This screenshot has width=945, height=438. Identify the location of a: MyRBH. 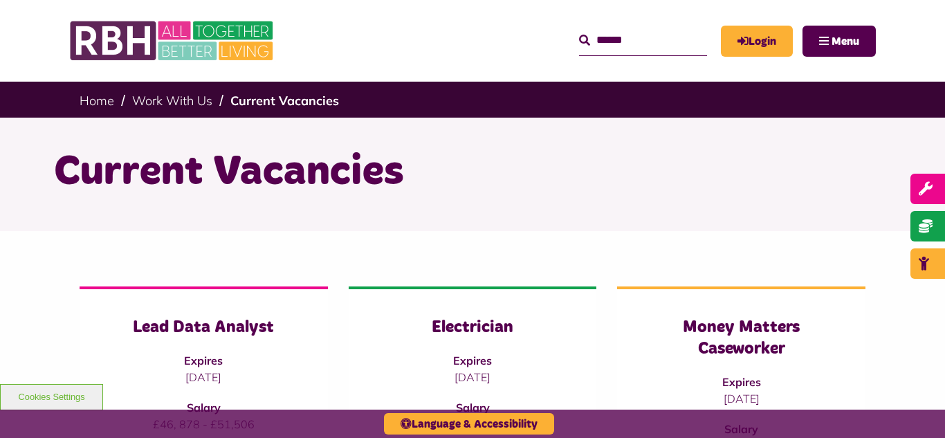
(757, 41).